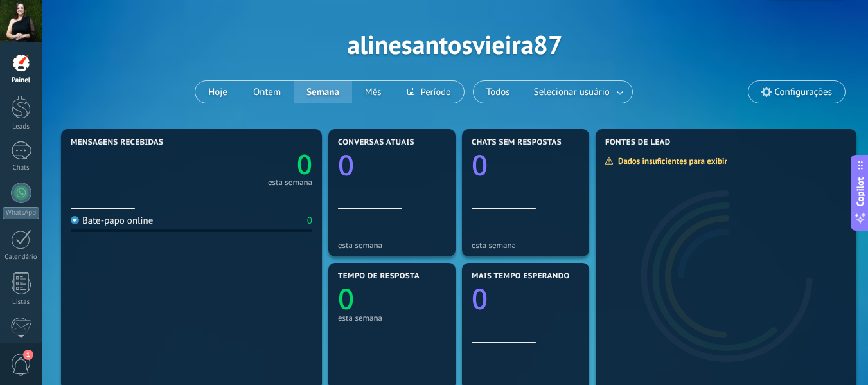 This screenshot has width=868, height=385. I want to click on div: Leads, so click(21, 126).